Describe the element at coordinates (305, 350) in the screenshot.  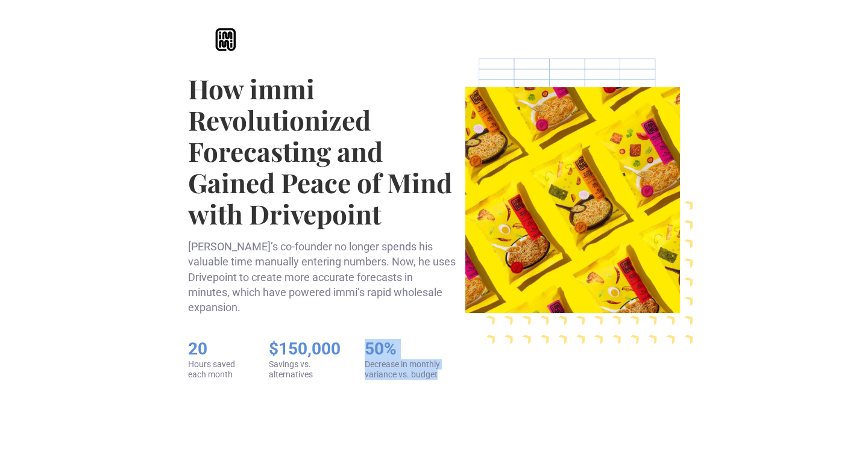
I see `h5: $150,000` at that location.